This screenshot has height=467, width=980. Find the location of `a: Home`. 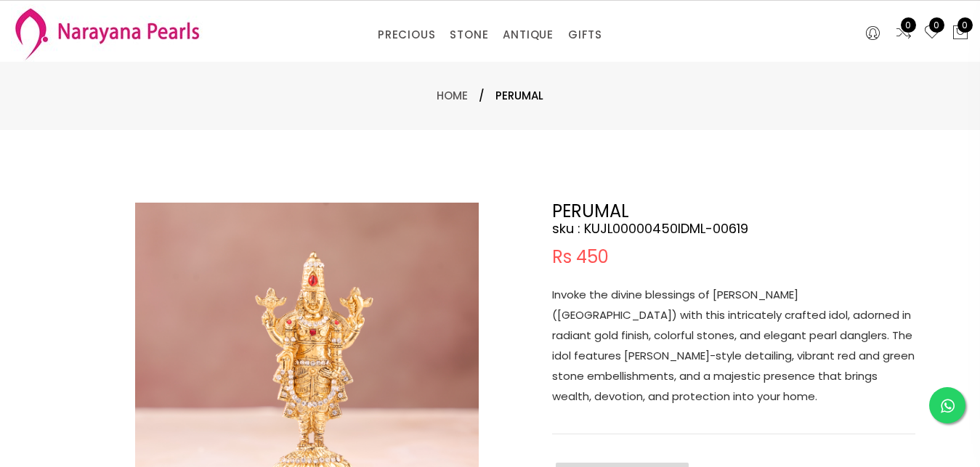

a: Home is located at coordinates (452, 95).